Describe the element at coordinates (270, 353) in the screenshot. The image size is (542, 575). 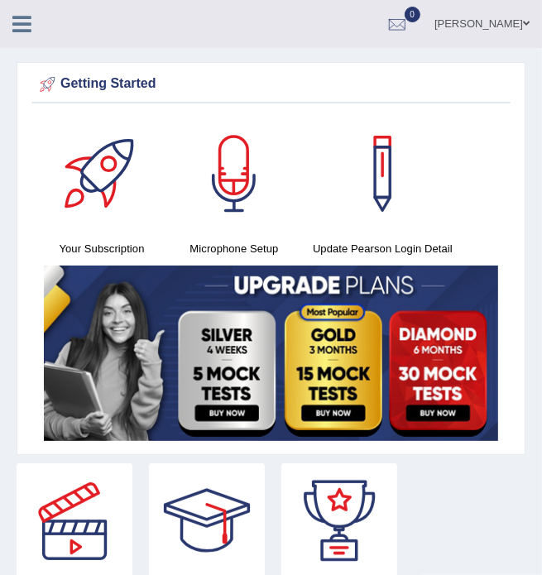
I see `img: small5.jpg` at that location.